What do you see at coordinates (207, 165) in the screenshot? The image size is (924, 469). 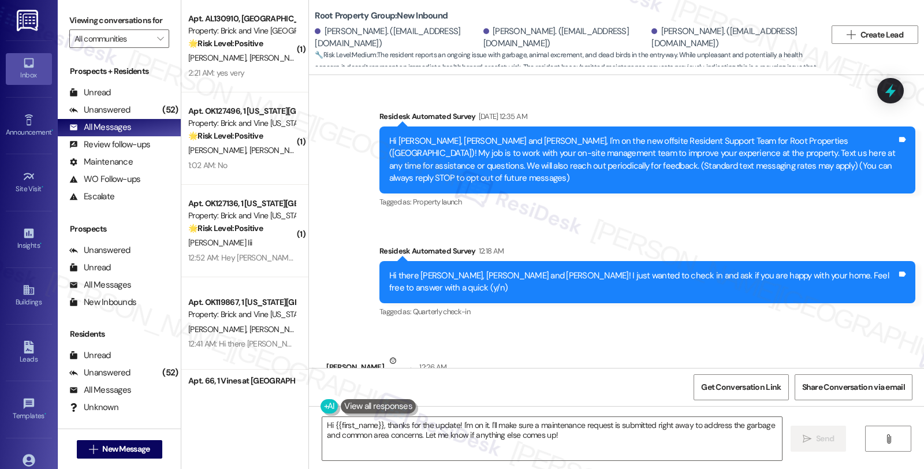 I see `div: 1:02 AM: No` at bounding box center [207, 165].